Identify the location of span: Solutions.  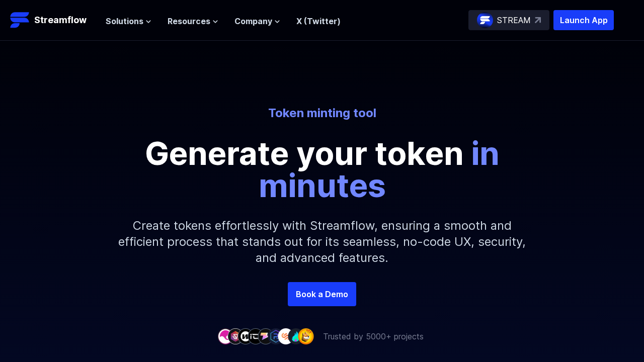
(124, 21).